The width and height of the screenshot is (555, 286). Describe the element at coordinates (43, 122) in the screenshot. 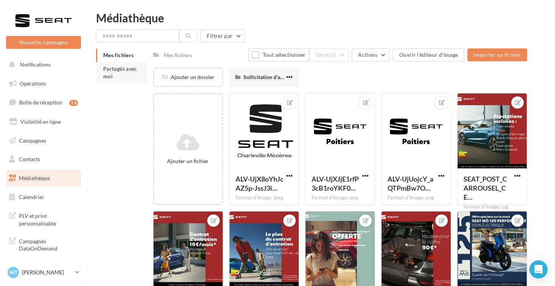

I see `a: Visibilité en ligne` at that location.